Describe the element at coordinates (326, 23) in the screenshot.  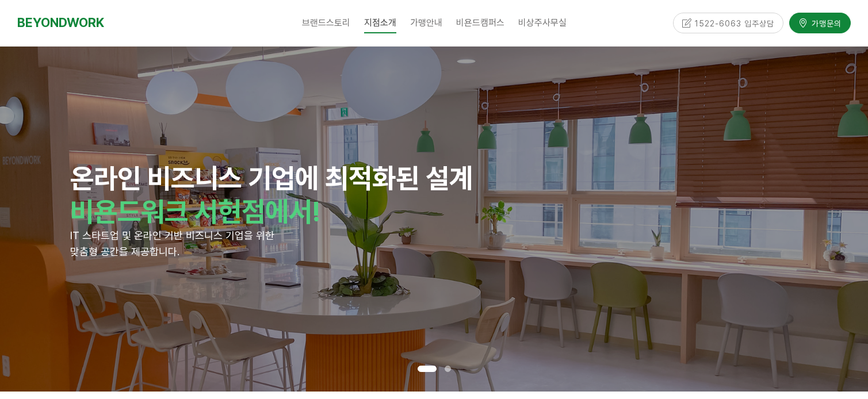
I see `a: 브랜드스토리` at that location.